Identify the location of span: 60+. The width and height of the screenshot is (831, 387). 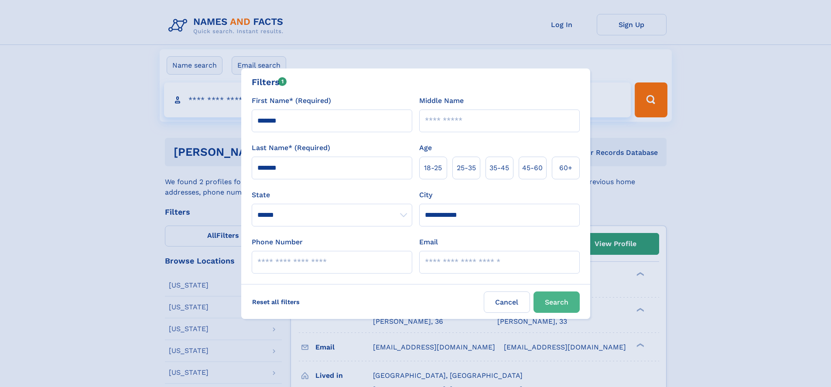
(566, 168).